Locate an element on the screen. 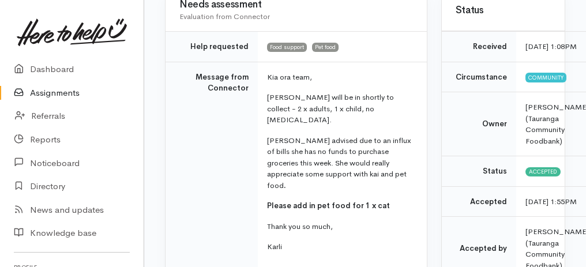 Image resolution: width=586 pixels, height=267 pixels. h3: Status is located at coordinates (503, 10).